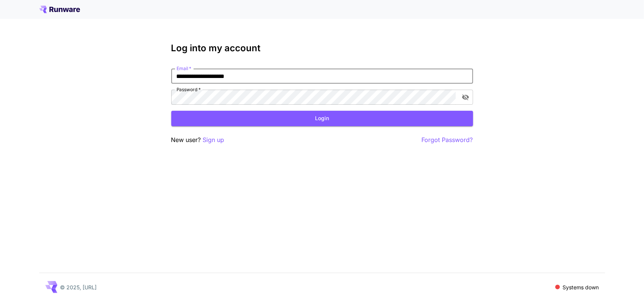 Image resolution: width=644 pixels, height=301 pixels. Describe the element at coordinates (581, 287) in the screenshot. I see `p: Systems down` at that location.